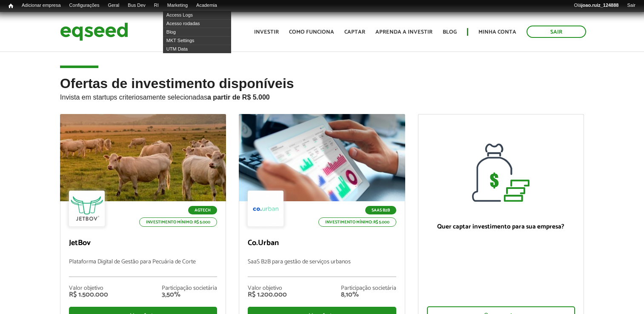 The height and width of the screenshot is (314, 644). What do you see at coordinates (267, 295) in the screenshot?
I see `div: R$ 1.200.000` at bounding box center [267, 295].